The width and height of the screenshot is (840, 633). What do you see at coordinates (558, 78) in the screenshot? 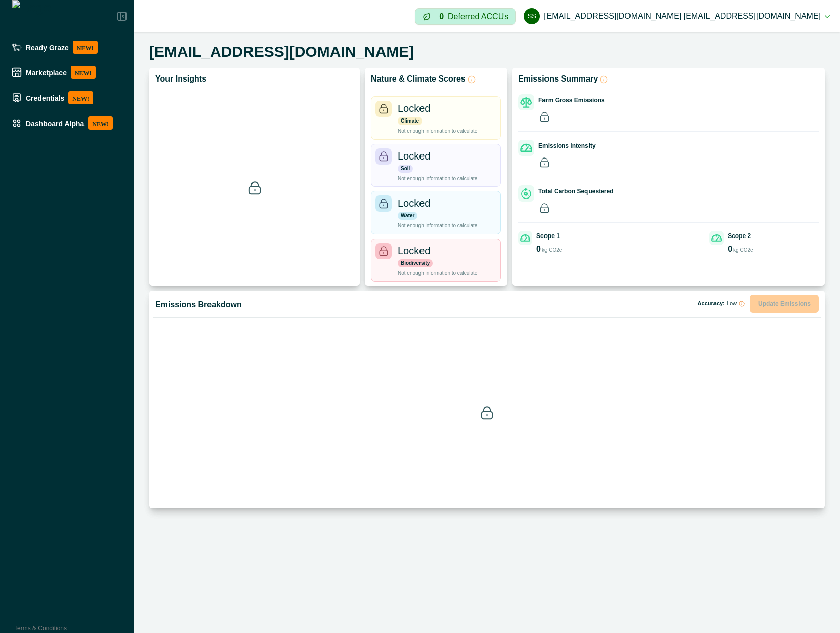
I see `p: Emissions Summary` at bounding box center [558, 78].